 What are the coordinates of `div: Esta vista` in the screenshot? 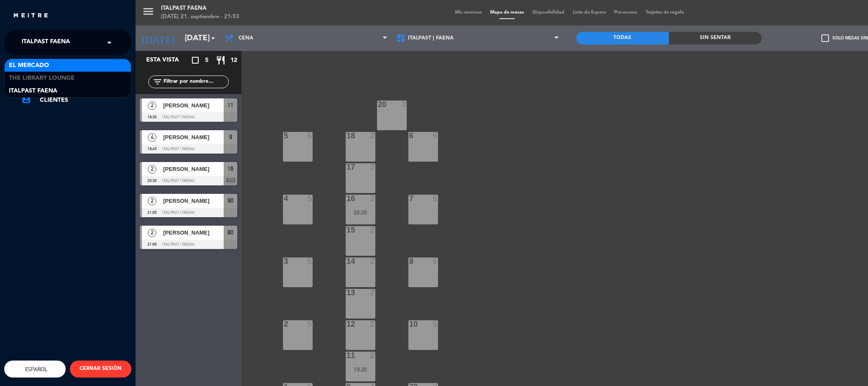 It's located at (168, 60).